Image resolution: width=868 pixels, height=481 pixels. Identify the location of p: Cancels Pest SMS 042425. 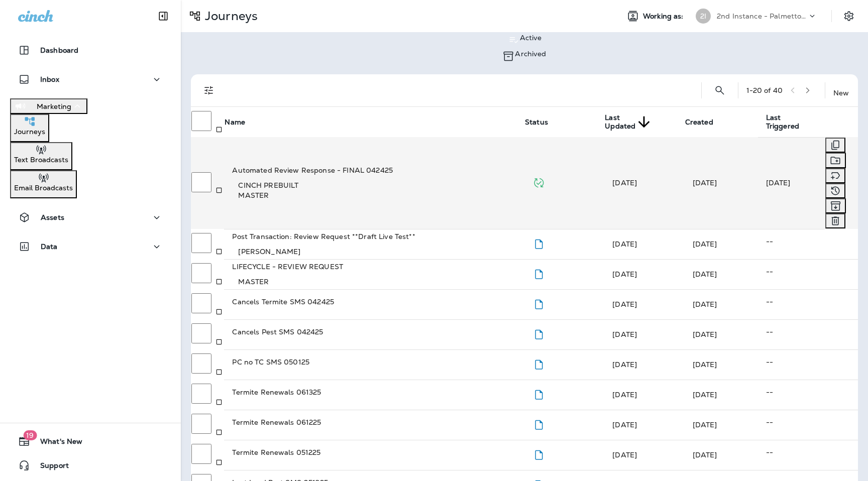
(374, 332).